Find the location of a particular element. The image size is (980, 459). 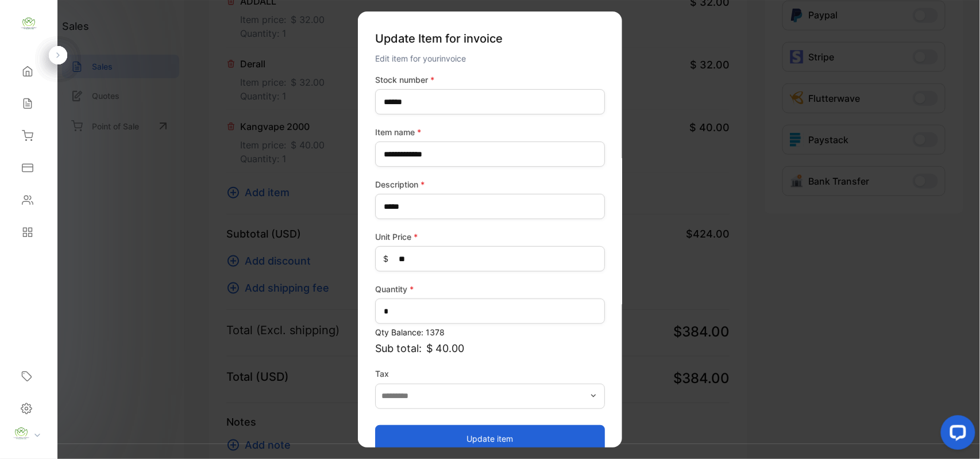

label: Quantity is located at coordinates (490, 289).